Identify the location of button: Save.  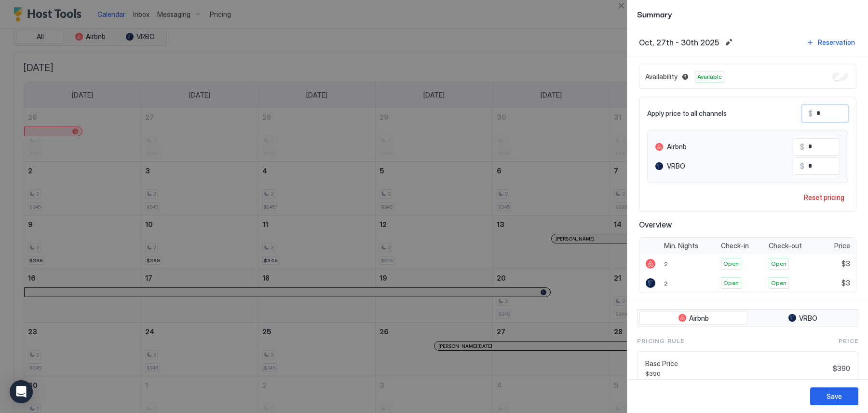
(835, 396).